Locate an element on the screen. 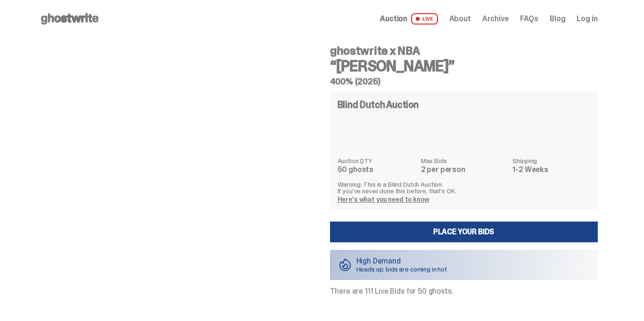 The height and width of the screenshot is (321, 644). a: FAQs is located at coordinates (529, 19).